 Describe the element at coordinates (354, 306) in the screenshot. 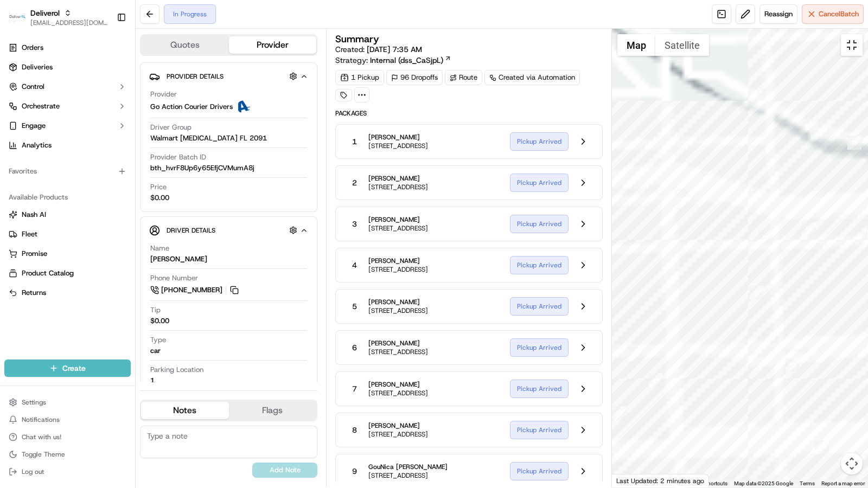

I see `span: 5` at that location.